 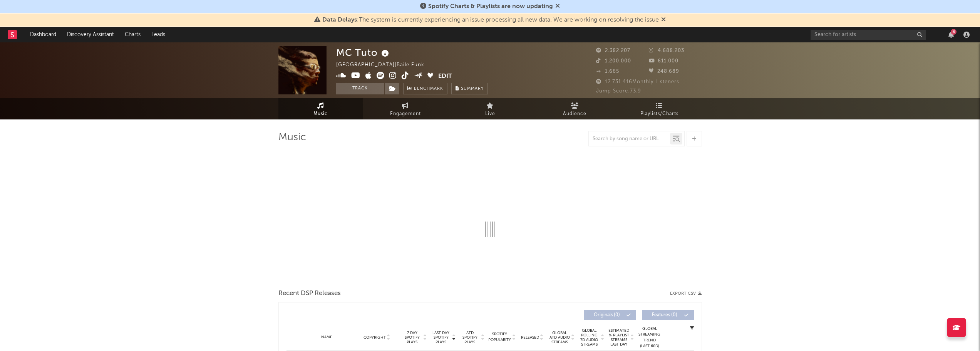 What do you see at coordinates (159, 34) in the screenshot?
I see `a: Leads` at bounding box center [159, 34].